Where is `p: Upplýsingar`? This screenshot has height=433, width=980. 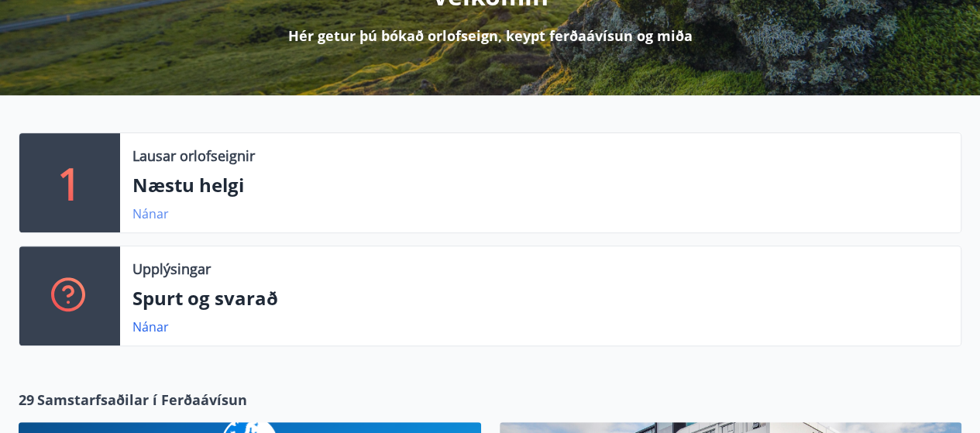
p: Upplýsingar is located at coordinates (171, 268).